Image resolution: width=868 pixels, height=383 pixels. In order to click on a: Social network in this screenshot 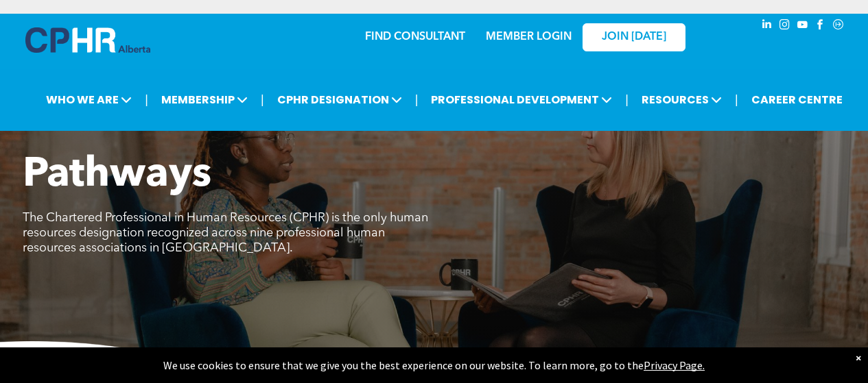, I will do `click(838, 26)`.